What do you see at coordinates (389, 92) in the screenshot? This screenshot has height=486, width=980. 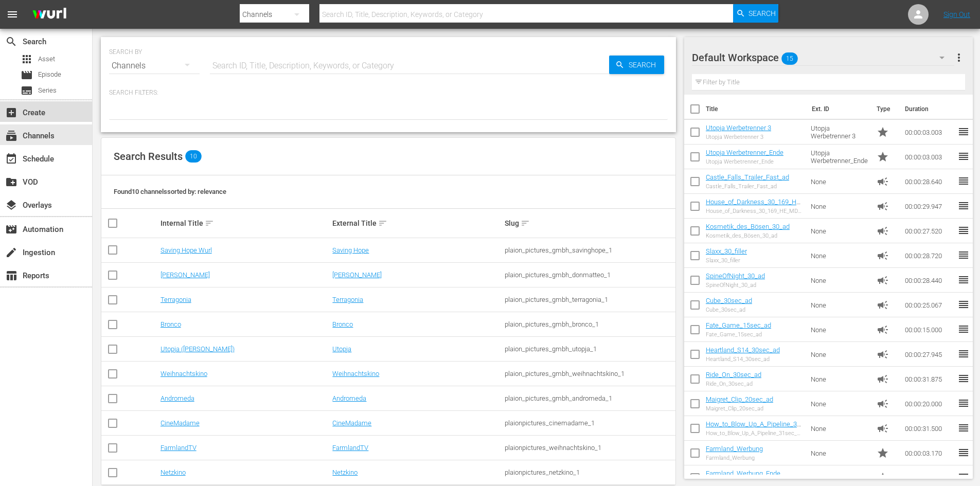 I see `p: Search Filters:` at bounding box center [389, 92].